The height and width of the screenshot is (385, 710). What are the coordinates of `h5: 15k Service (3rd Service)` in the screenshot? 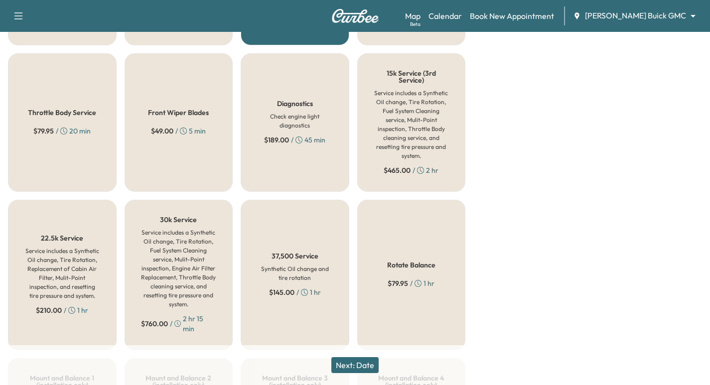 It's located at (411, 77).